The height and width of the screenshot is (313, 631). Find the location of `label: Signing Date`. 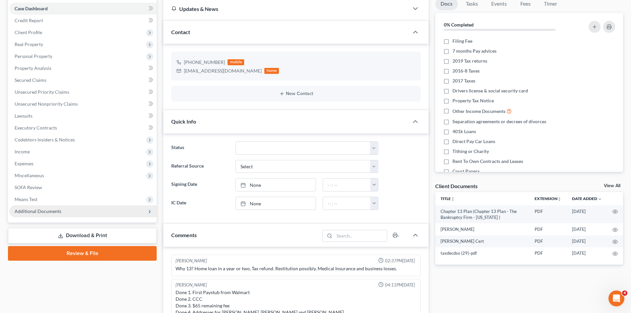

label: Signing Date is located at coordinates (200, 185).